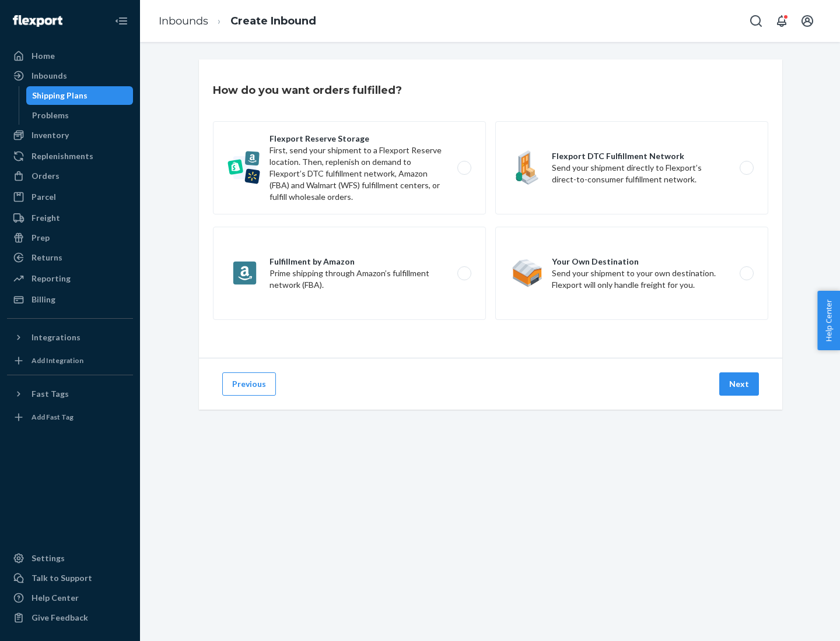 This screenshot has height=641, width=840. Describe the element at coordinates (70, 417) in the screenshot. I see `a: Add Fast Tag` at that location.